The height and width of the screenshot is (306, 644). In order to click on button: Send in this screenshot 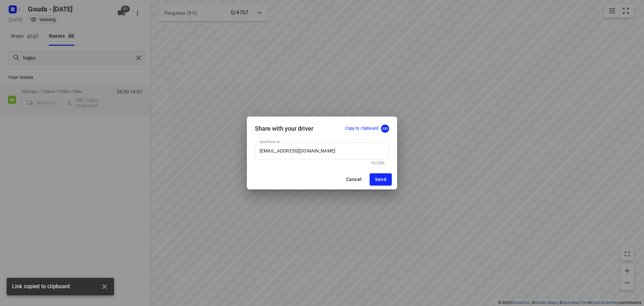, I will do `click(380, 179)`.